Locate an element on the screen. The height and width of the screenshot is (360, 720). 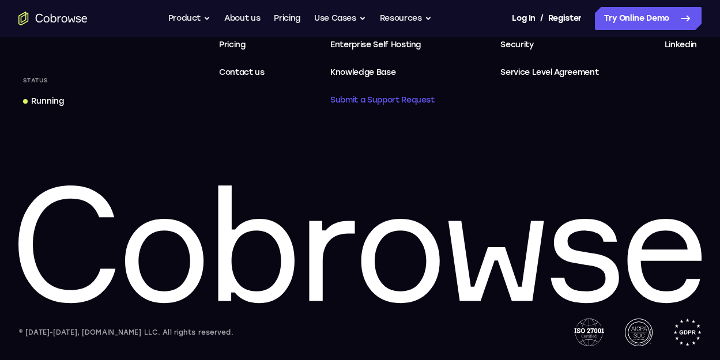
legend: Please upload any files that may be helpful is located at coordinates (337, 202).